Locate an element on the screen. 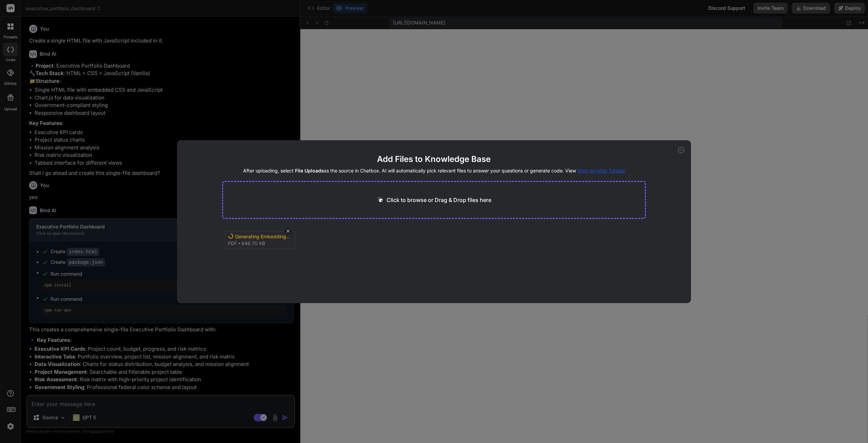  h2: Add Files to Knowledge Base is located at coordinates (434, 159).